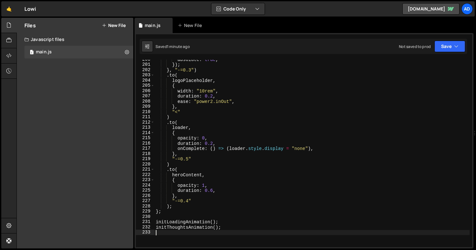 This screenshot has width=476, height=250. What do you see at coordinates (145, 206) in the screenshot?
I see `div: 228` at bounding box center [145, 206].